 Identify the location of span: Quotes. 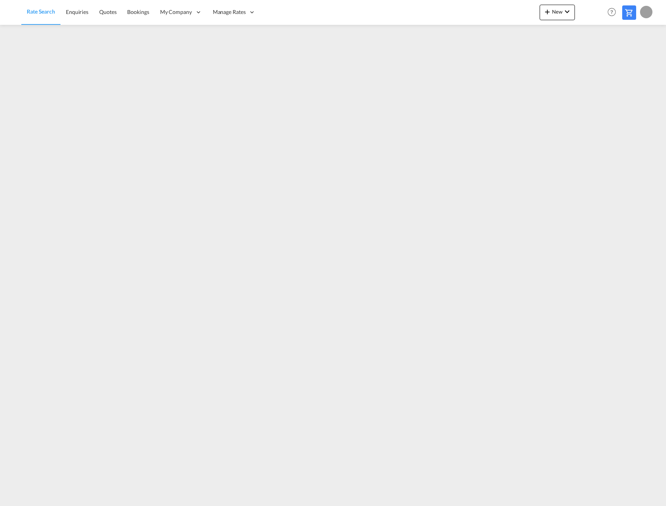
(108, 12).